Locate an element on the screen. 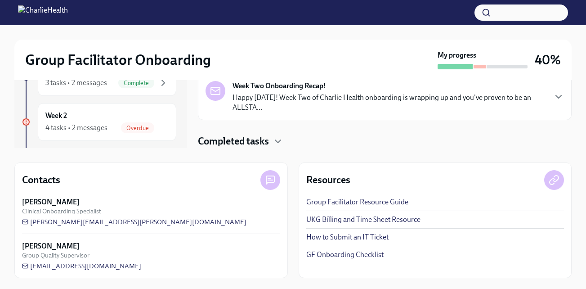 This screenshot has height=289, width=586. div: 4 tasks • 2 messages is located at coordinates (76, 128).